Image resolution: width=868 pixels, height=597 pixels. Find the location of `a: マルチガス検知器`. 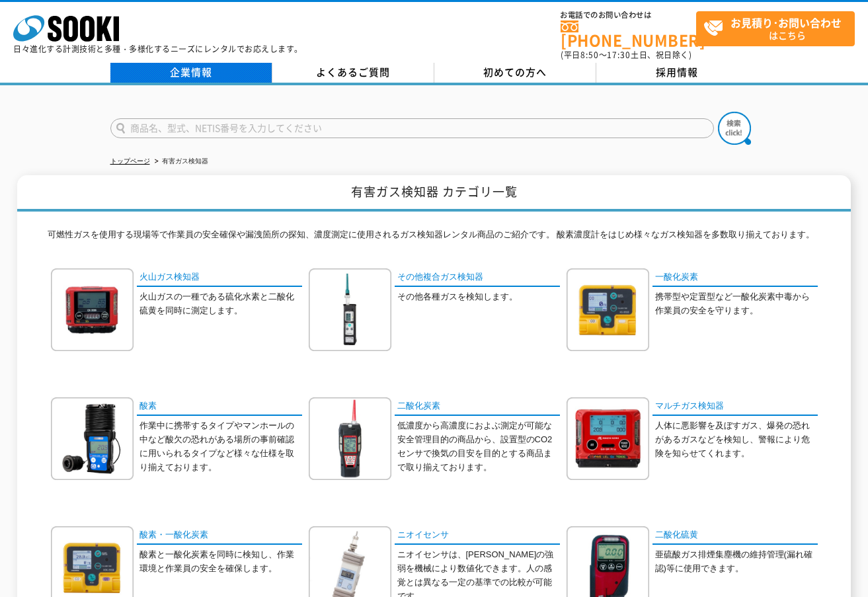

a: マルチガス検知器 is located at coordinates (735, 407).